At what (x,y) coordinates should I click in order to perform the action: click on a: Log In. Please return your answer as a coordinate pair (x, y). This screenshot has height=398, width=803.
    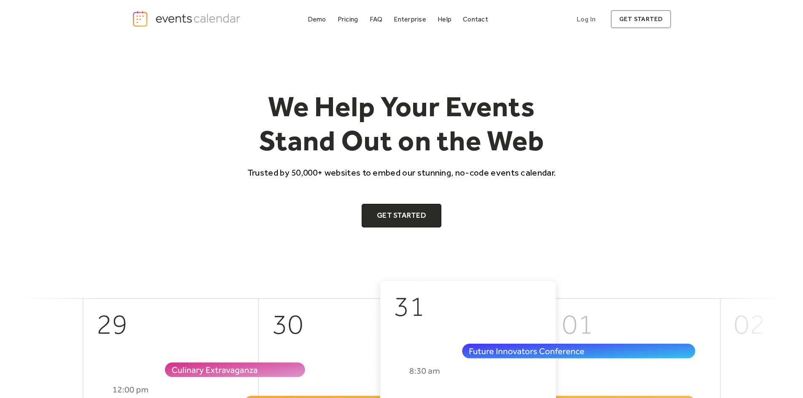
    Looking at the image, I should click on (586, 19).